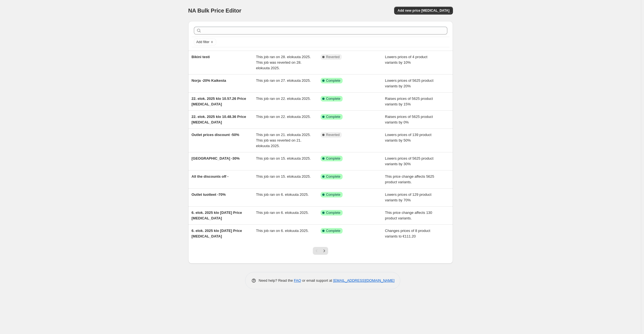 The height and width of the screenshot is (334, 644). What do you see at coordinates (321, 251) in the screenshot?
I see `nav: Pagination` at bounding box center [321, 251].